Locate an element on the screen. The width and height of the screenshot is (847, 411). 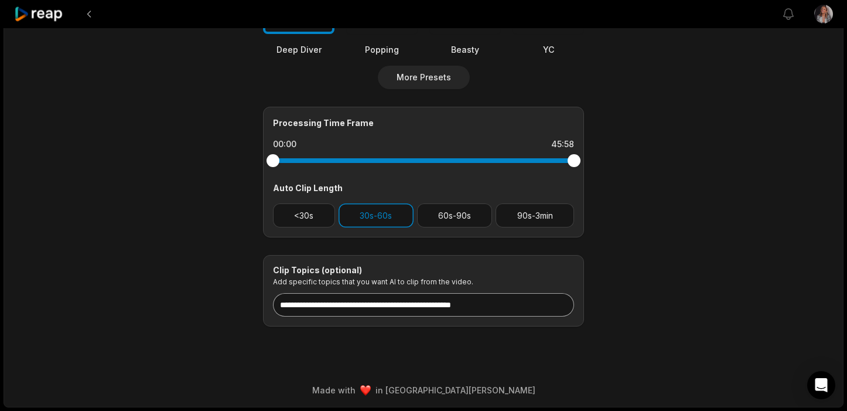
img: heart emoji is located at coordinates (366, 390).